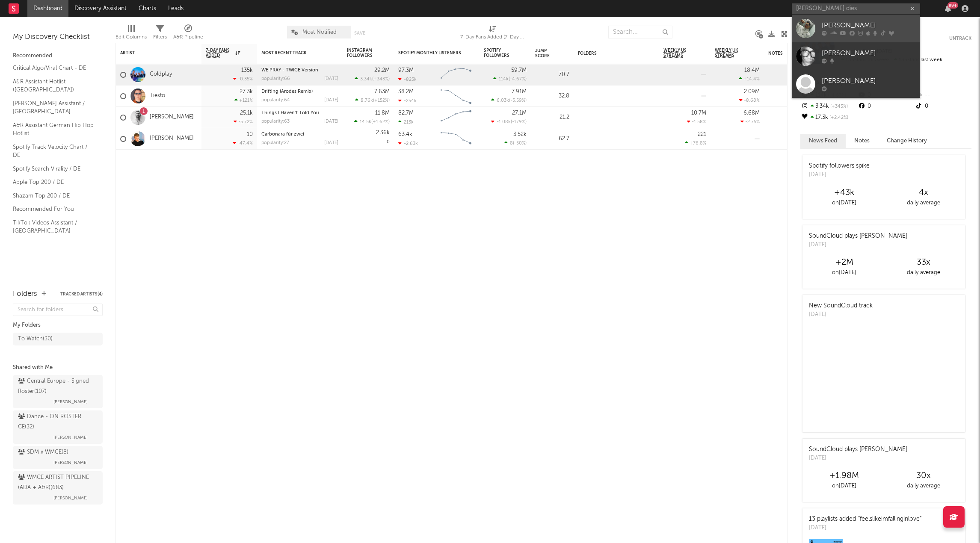  What do you see at coordinates (58, 339) in the screenshot?
I see `a: To Watch(30)` at bounding box center [58, 339].